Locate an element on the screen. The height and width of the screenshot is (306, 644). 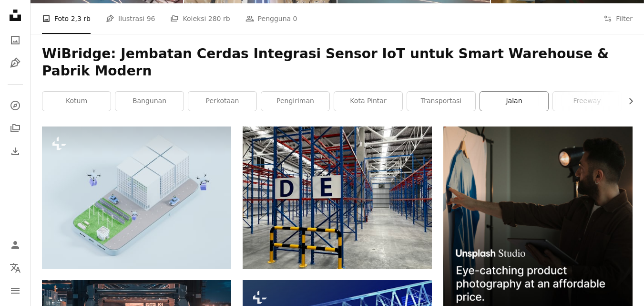
a: Pengguna 0 is located at coordinates (271, 19).